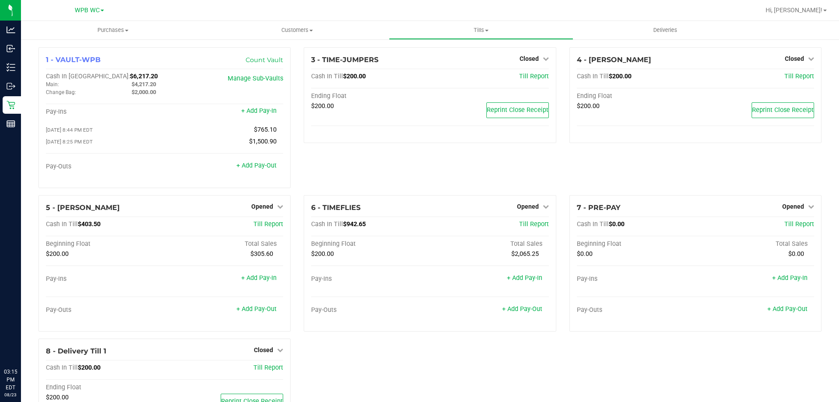 This screenshot has height=402, width=839. Describe the element at coordinates (87, 10) in the screenshot. I see `span: WPB WC` at that location.